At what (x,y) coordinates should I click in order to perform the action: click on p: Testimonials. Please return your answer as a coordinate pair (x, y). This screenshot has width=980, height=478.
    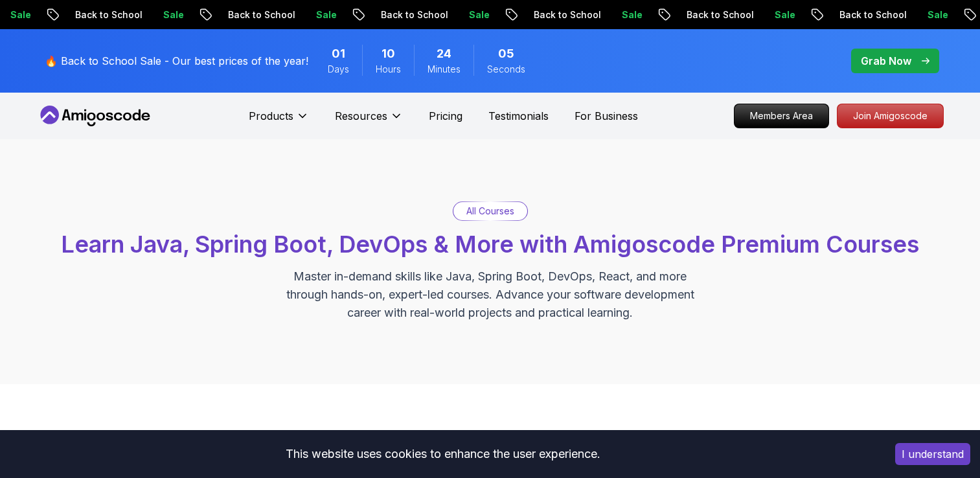
    Looking at the image, I should click on (519, 116).